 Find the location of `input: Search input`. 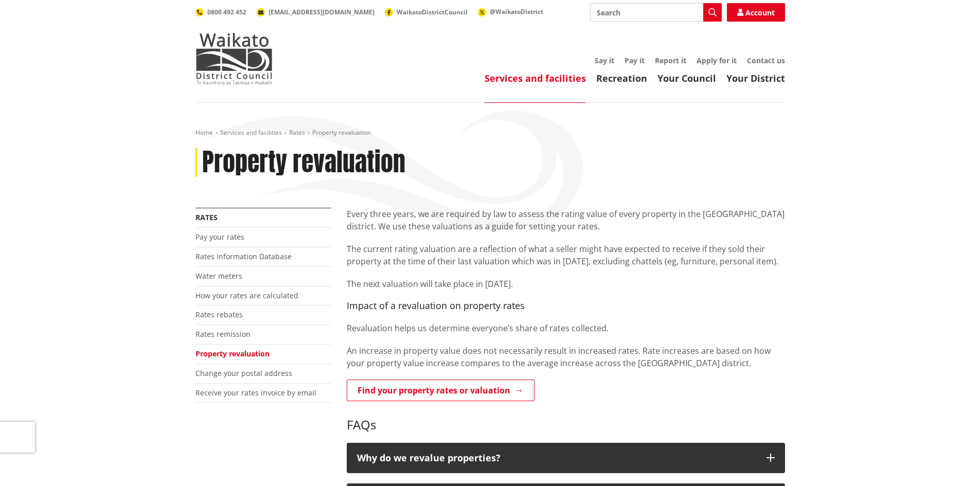

input: Search input is located at coordinates (656, 12).